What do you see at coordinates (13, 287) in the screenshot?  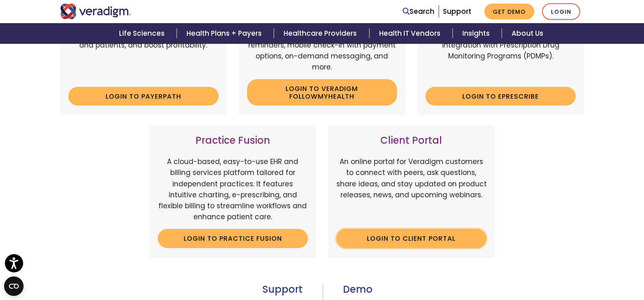 I see `button: Open CMP widget` at bounding box center [13, 287].